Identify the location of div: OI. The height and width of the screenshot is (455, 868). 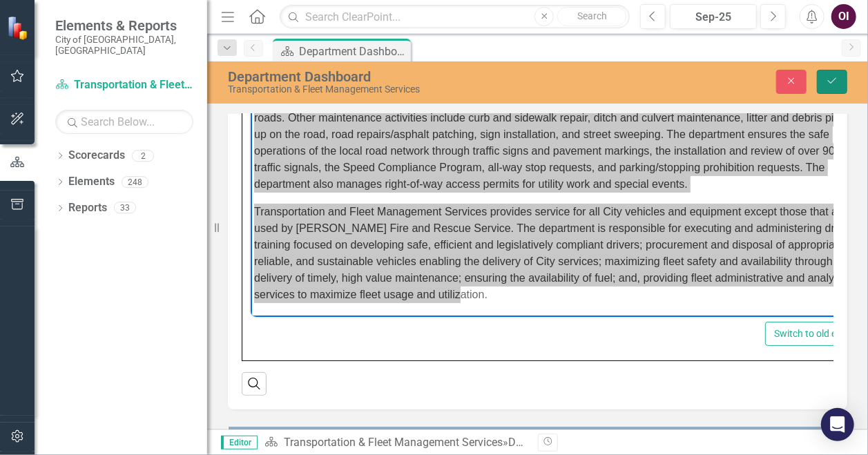
(844, 17).